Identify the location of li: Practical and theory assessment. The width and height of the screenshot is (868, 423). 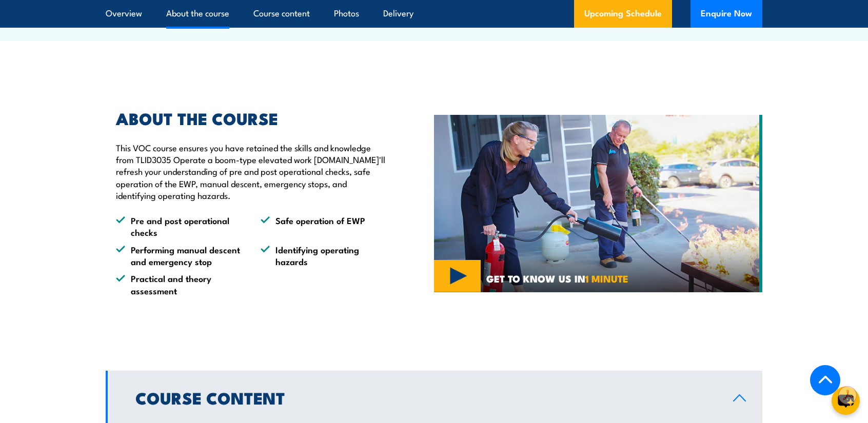
(179, 284).